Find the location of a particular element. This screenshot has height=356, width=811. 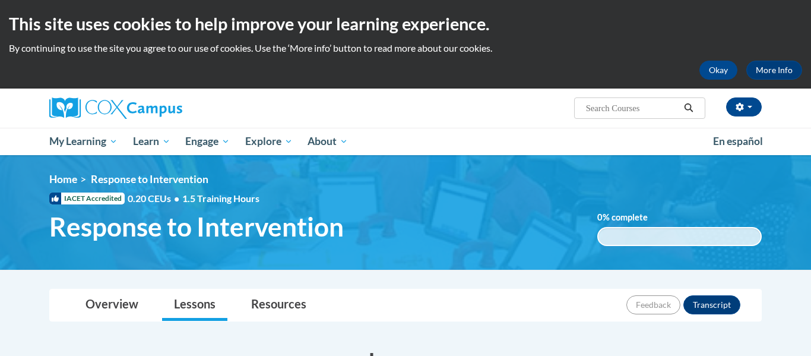

span: About is located at coordinates (328, 141).